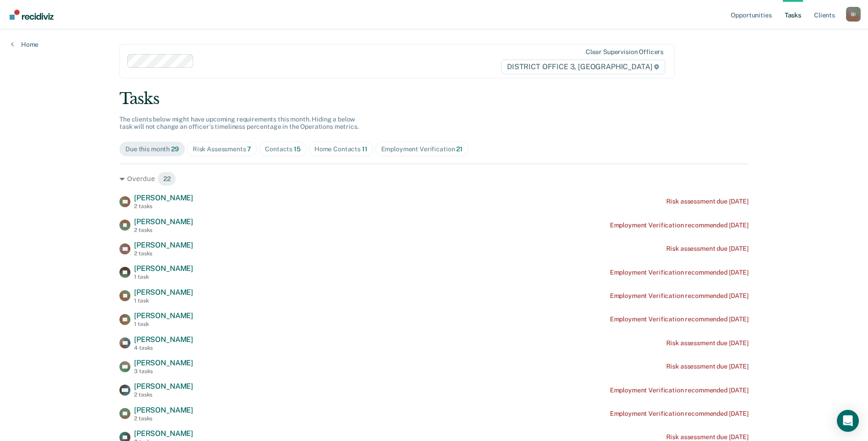 The image size is (868, 441). I want to click on a: Home, so click(25, 44).